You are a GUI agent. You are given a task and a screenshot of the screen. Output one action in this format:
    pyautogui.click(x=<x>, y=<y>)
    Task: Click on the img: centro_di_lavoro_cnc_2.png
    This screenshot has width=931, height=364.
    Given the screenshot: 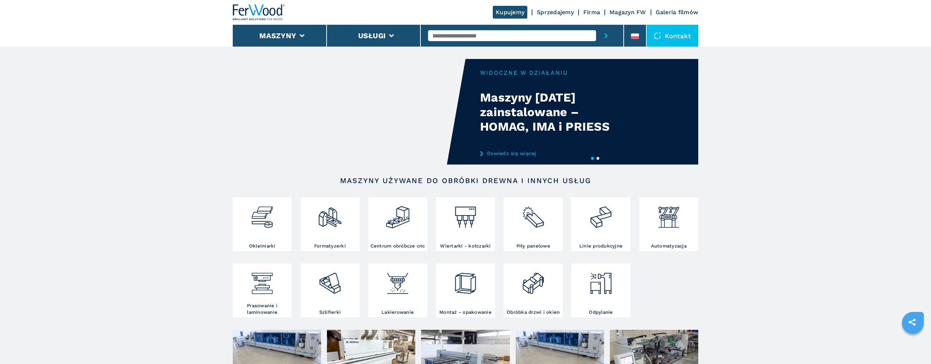 What is the action you would take?
    pyautogui.click(x=397, y=214)
    